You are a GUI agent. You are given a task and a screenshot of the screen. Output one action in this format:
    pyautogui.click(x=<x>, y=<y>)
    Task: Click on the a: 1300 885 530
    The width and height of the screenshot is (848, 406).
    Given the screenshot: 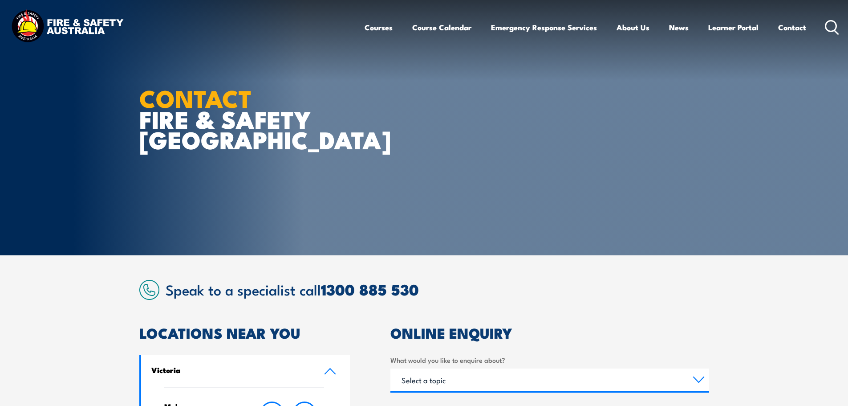 What is the action you would take?
    pyautogui.click(x=370, y=288)
    